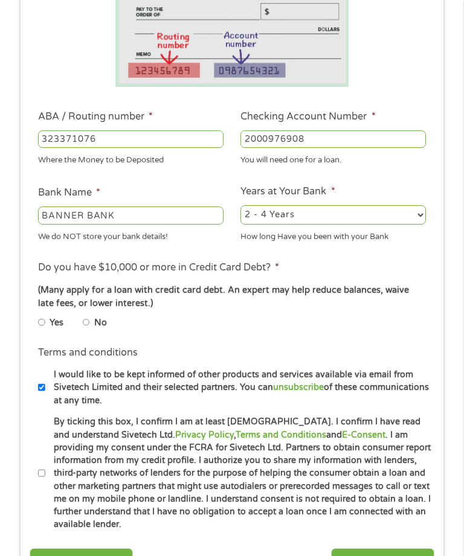  Describe the element at coordinates (88, 353) in the screenshot. I see `label: Terms and conditions` at that location.